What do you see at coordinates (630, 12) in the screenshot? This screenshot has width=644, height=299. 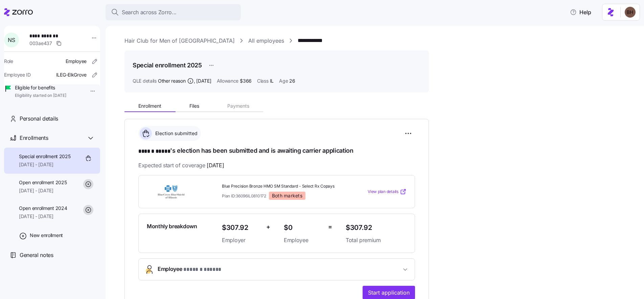 I see `img: c3c218ad70e66eeb89914ccc98a2927c` at bounding box center [630, 12].